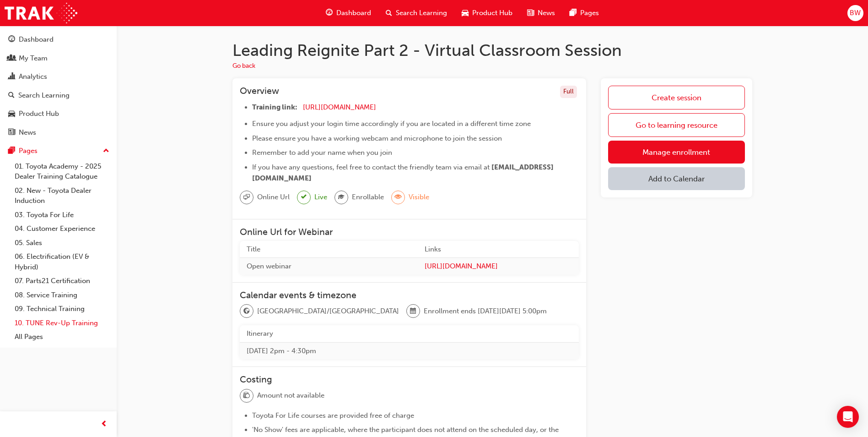  I want to click on span: tick-icon, so click(304, 197).